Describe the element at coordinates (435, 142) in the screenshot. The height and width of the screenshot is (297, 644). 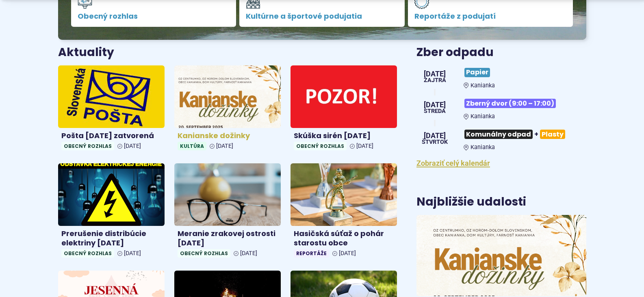
I see `span: štvrtok` at that location.